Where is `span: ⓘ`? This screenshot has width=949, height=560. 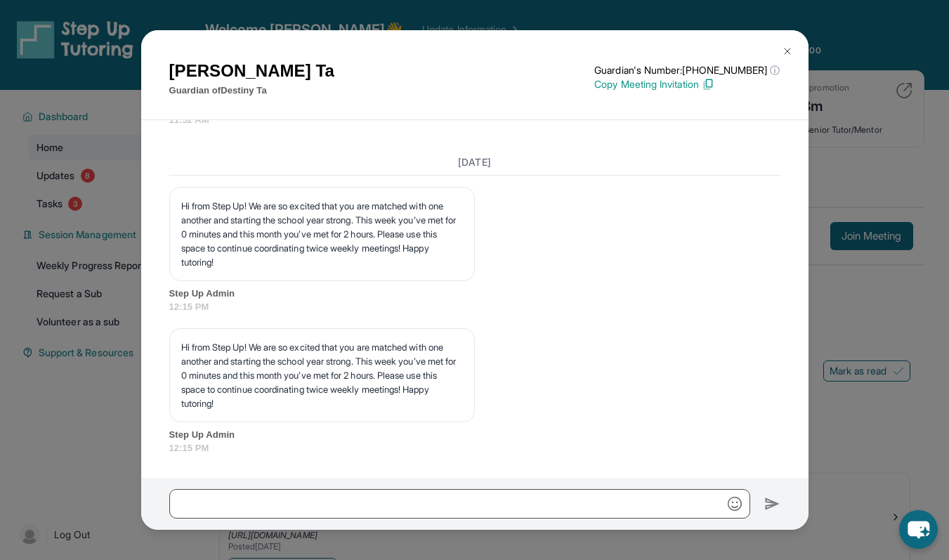 span: ⓘ is located at coordinates (775, 70).